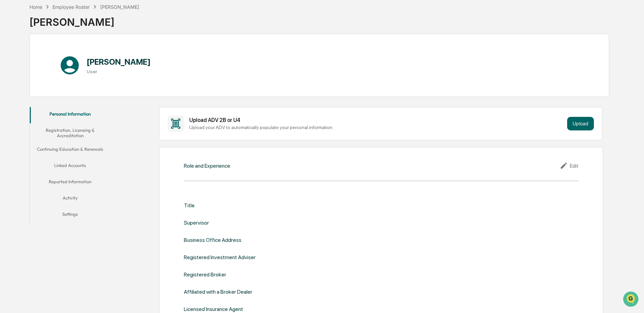 This screenshot has width=644, height=313. Describe the element at coordinates (28, 102) in the screenshot. I see `span: Data Lookup` at that location.